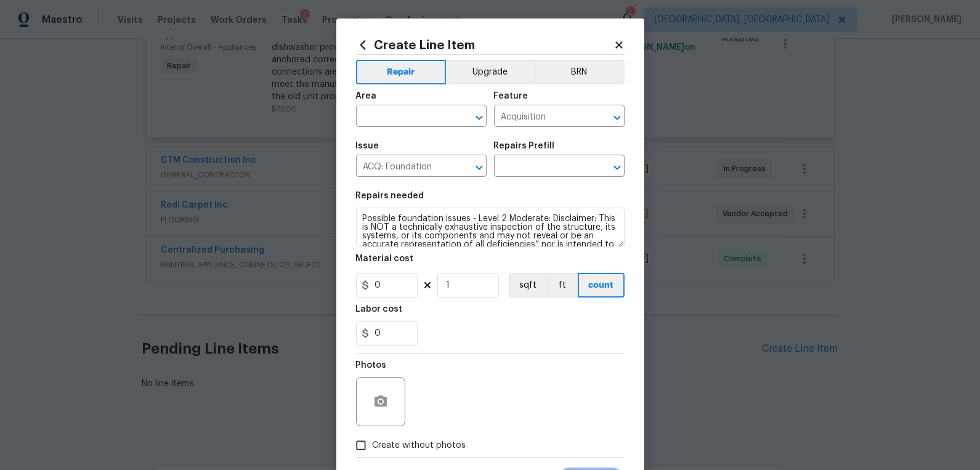 The image size is (980, 470). What do you see at coordinates (512, 96) in the screenshot?
I see `h5: Feature` at bounding box center [512, 96].